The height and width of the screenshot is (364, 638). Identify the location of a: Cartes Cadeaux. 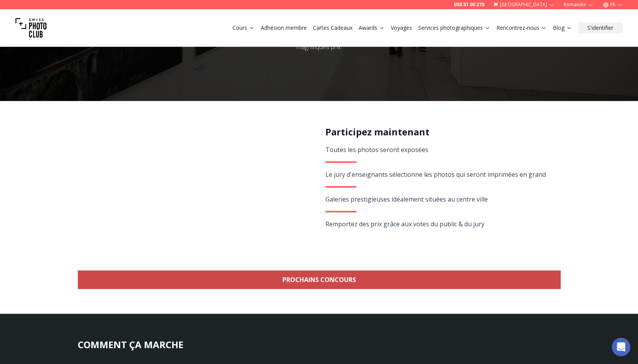
(333, 28).